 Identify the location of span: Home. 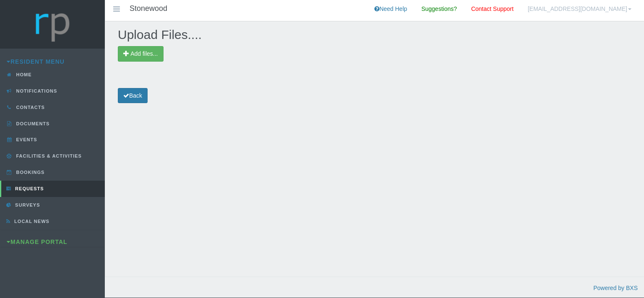
(23, 75).